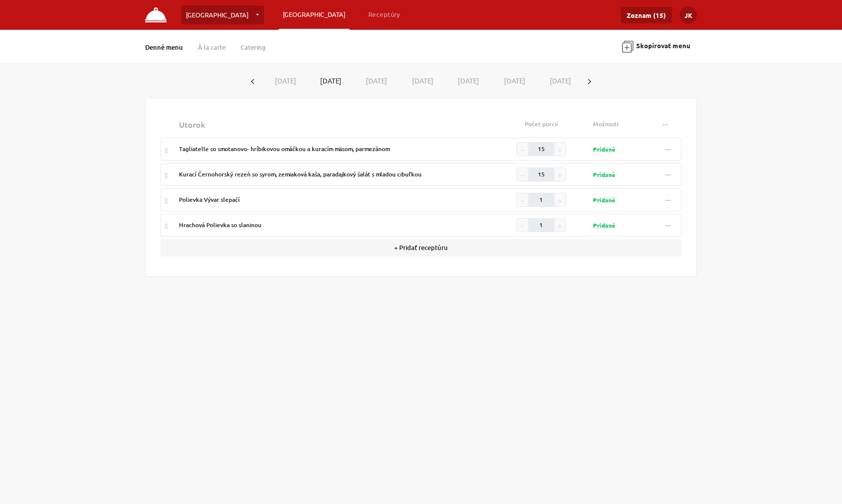  I want to click on a: Zoznam (15), so click(647, 15).